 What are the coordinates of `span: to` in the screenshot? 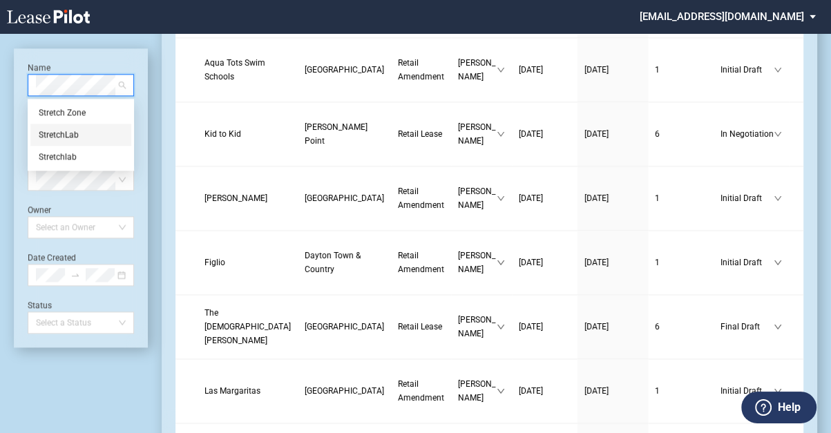 It's located at (75, 275).